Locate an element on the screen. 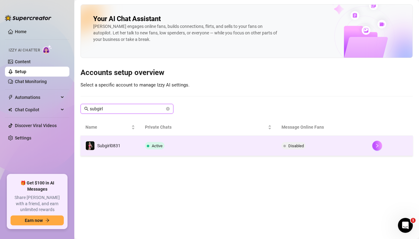 This screenshot has width=419, height=239. a: Settings is located at coordinates (23, 138).